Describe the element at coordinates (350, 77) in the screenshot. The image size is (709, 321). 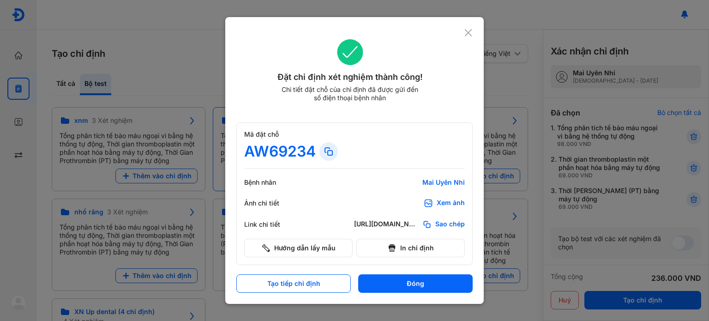
I see `div: Đặt chỉ định xét nghiệm thành công!` at that location.